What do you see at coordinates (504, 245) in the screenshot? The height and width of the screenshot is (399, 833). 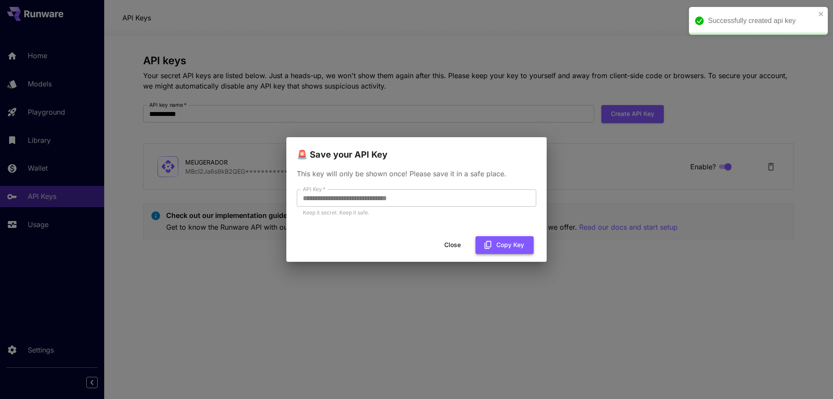 I see `button: Copy Key` at bounding box center [504, 245].